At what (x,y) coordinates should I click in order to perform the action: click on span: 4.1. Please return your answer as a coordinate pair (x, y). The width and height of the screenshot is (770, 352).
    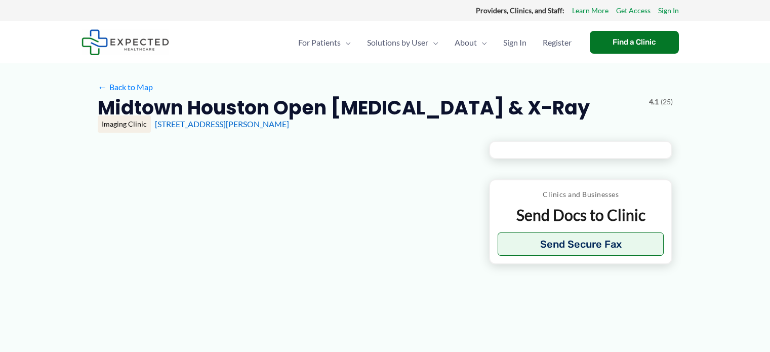
    Looking at the image, I should click on (653, 102).